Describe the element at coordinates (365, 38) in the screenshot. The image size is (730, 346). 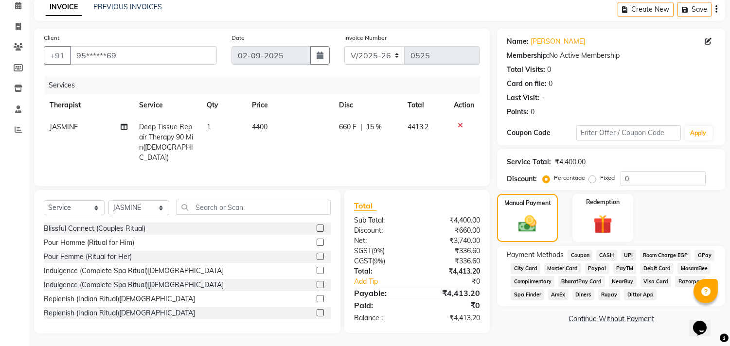
I see `label: Invoice Number` at that location.